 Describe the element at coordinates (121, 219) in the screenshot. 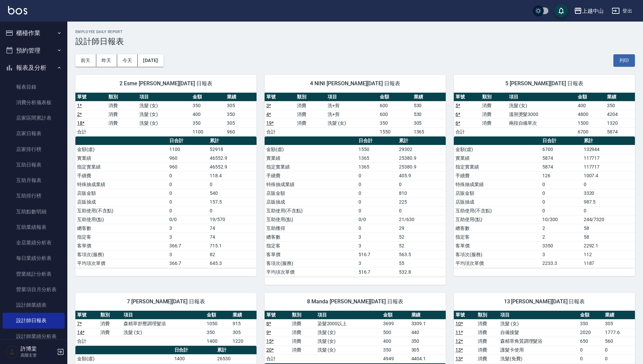

I see `td: 互助使用(點)` at that location.